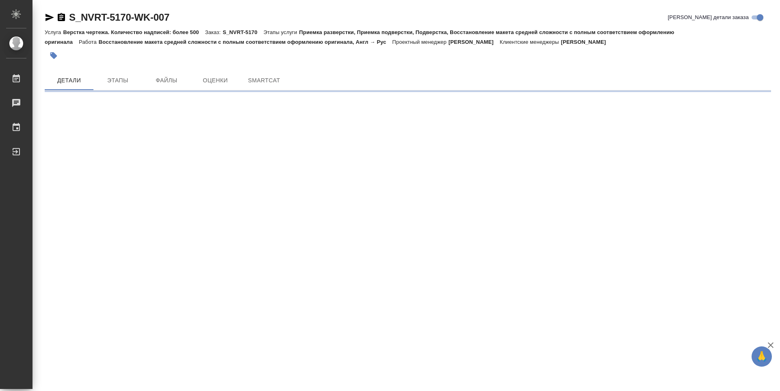 The width and height of the screenshot is (780, 391). What do you see at coordinates (61, 17) in the screenshot?
I see `button: Скопировать ссылку` at bounding box center [61, 17].